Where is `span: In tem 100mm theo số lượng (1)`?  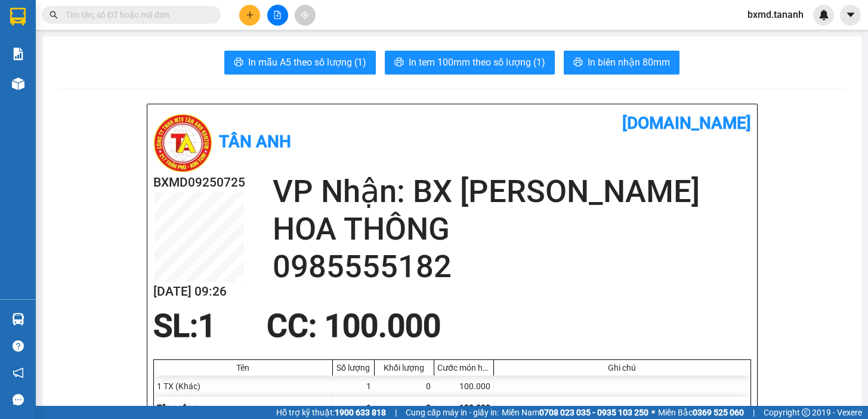
span: In tem 100mm theo số lượng (1) is located at coordinates (477, 62).